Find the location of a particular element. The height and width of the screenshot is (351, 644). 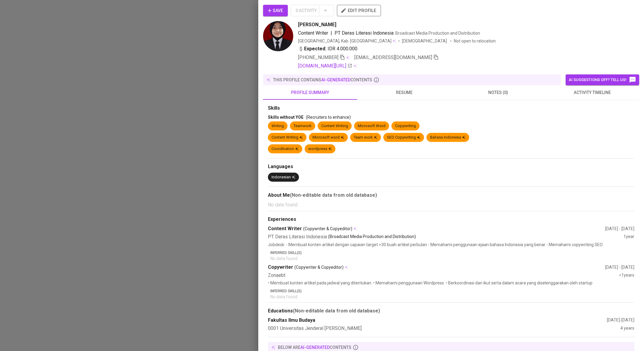

span: activity timeline is located at coordinates (593, 93).